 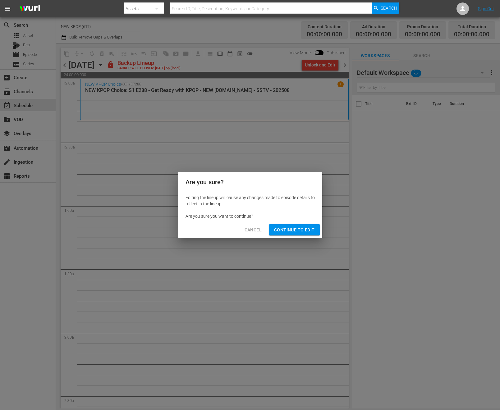 What do you see at coordinates (486, 9) in the screenshot?
I see `a: Sign Out` at bounding box center [486, 9].